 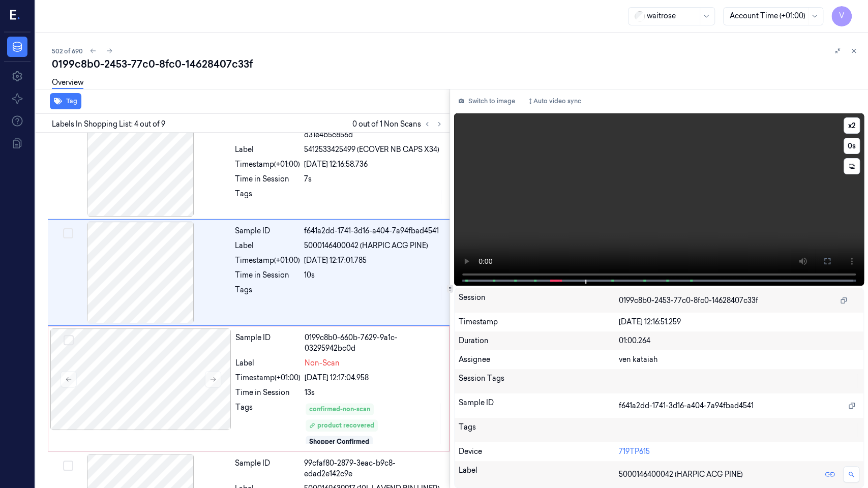 I want to click on div: Session Tags, so click(x=538, y=381).